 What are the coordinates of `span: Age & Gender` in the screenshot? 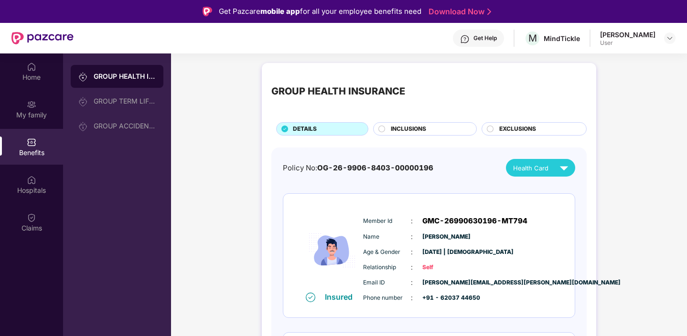 It's located at (387, 252).